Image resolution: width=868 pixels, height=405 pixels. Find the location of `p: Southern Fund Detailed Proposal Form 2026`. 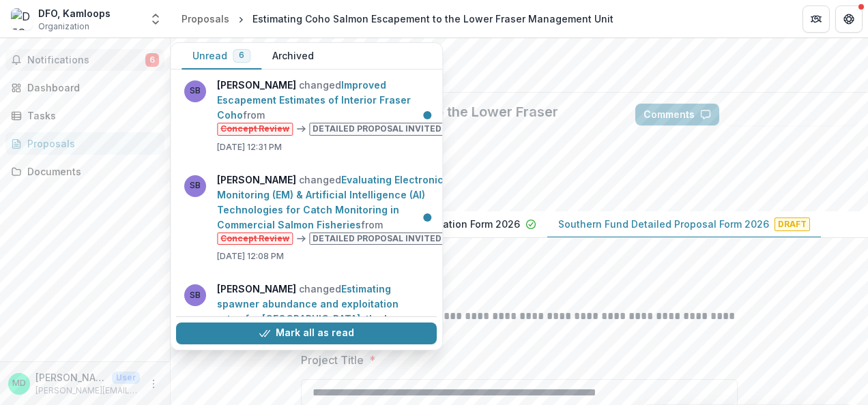

p: Southern Fund Detailed Proposal Form 2026 is located at coordinates (663, 224).